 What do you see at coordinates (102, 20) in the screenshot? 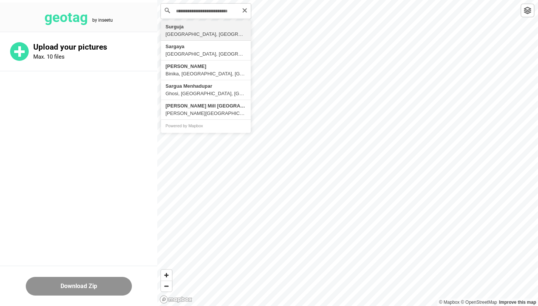
I see `tspan: by inseetu` at bounding box center [102, 20].